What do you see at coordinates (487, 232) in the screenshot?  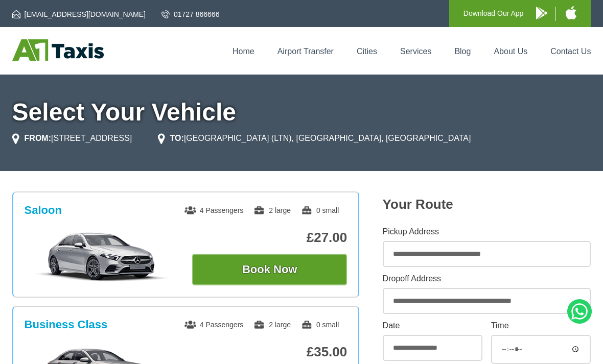 I see `label: Pickup Address` at bounding box center [487, 232].